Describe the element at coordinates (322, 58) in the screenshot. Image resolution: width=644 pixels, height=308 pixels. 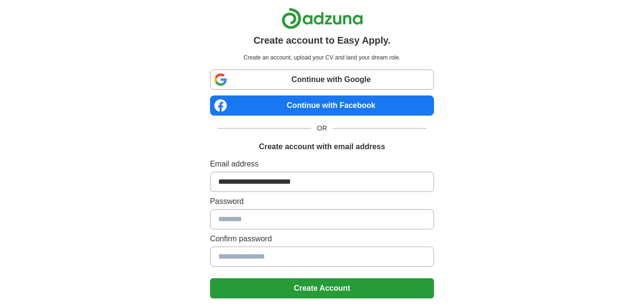
I see `p: Create an account, upload your CV and land your dream role.` at that location.